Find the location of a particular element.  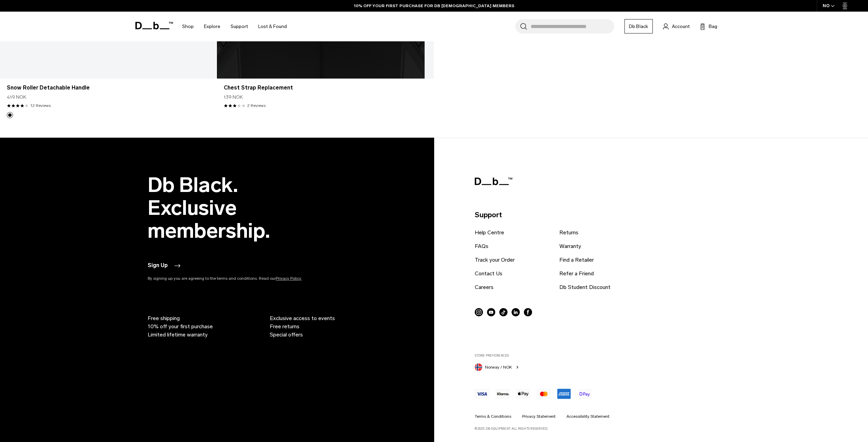

a: Shop is located at coordinates (188, 26).